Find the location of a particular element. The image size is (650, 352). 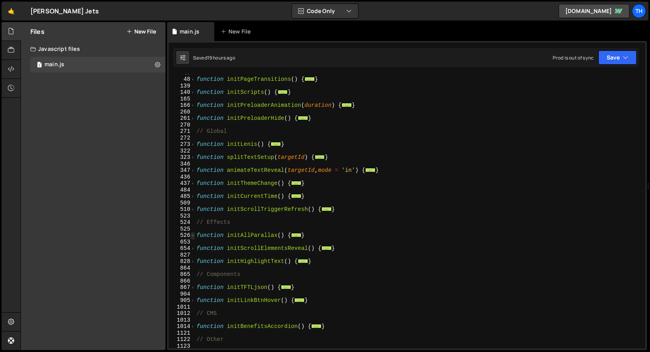

a: Th is located at coordinates (639, 11).